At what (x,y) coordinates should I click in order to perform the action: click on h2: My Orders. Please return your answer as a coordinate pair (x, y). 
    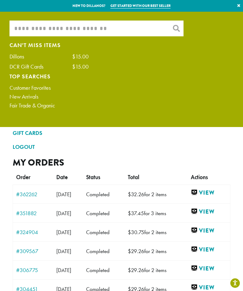
    Looking at the image, I should click on (121, 163).